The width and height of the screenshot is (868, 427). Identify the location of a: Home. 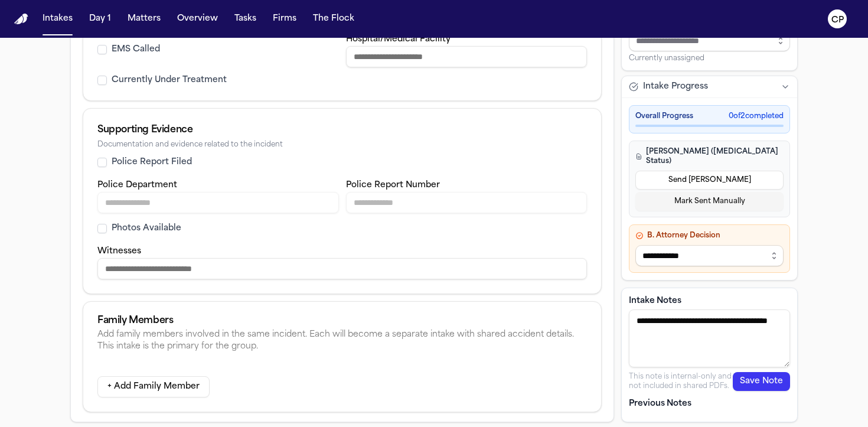
(21, 19).